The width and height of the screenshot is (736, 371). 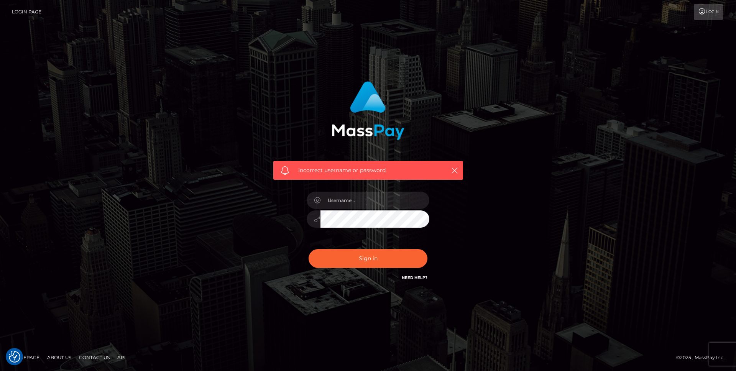 What do you see at coordinates (25, 357) in the screenshot?
I see `a: Homepage` at bounding box center [25, 357].